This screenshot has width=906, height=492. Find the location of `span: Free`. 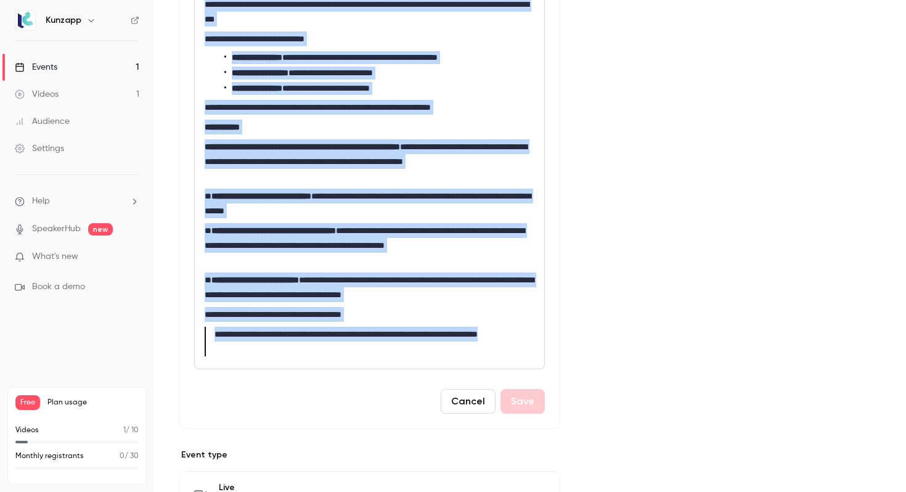

span: Free is located at coordinates (28, 403).